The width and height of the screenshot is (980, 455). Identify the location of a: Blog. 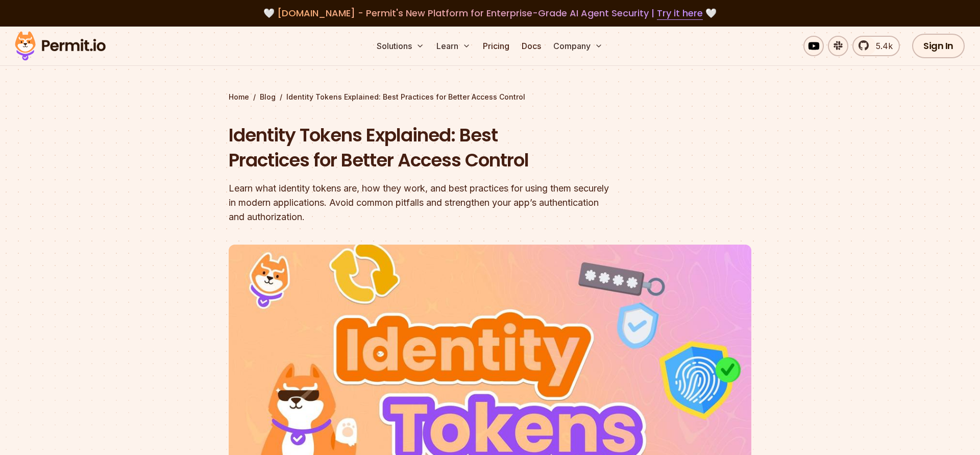
(268, 97).